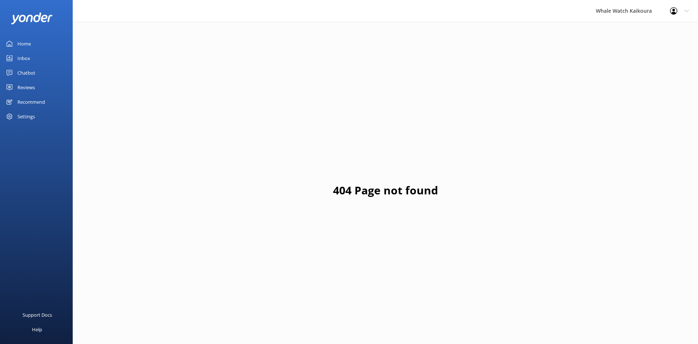 The width and height of the screenshot is (698, 344). Describe the element at coordinates (37, 315) in the screenshot. I see `div: Support Docs` at that location.